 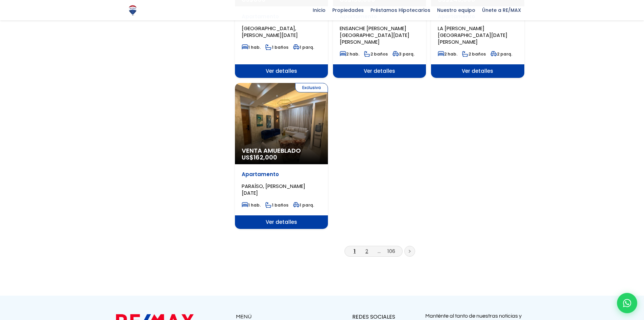 What do you see at coordinates (266, 157) in the screenshot?
I see `span: 162,000` at bounding box center [266, 157].